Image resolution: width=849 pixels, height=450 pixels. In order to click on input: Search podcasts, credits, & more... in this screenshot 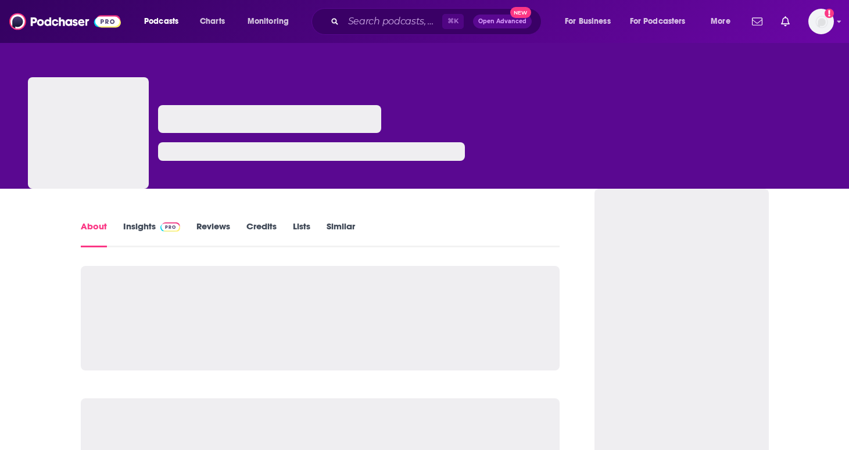, I will do `click(393, 21)`.